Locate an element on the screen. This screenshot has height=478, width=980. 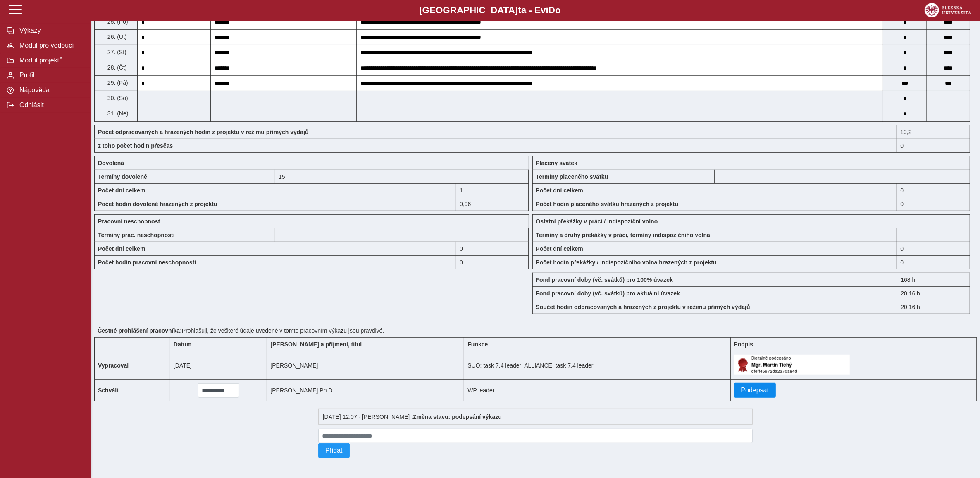
div: 19,2 is located at coordinates (933, 131).